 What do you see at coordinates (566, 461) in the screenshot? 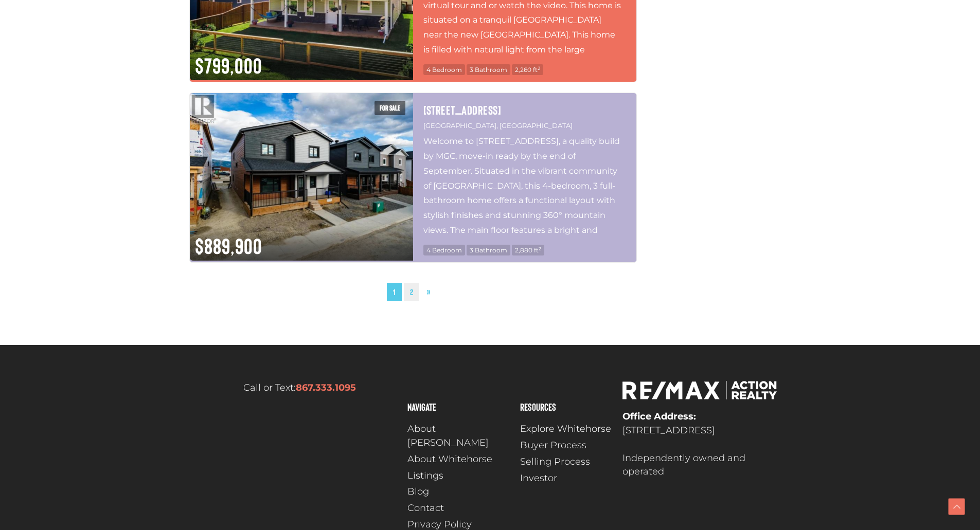
I see `a: Selling Process` at bounding box center [566, 461].